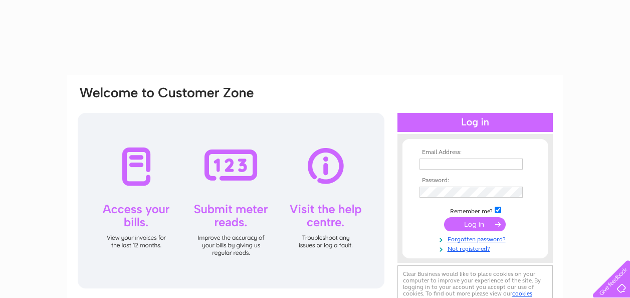 This screenshot has height=298, width=630. What do you see at coordinates (475, 152) in the screenshot?
I see `th: Email Address:` at bounding box center [475, 152].